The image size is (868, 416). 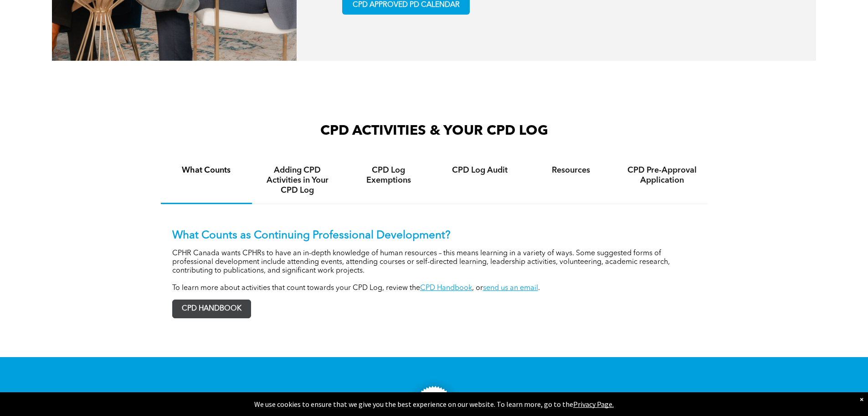 What do you see at coordinates (510, 288) in the screenshot?
I see `a: send us an email` at bounding box center [510, 288].